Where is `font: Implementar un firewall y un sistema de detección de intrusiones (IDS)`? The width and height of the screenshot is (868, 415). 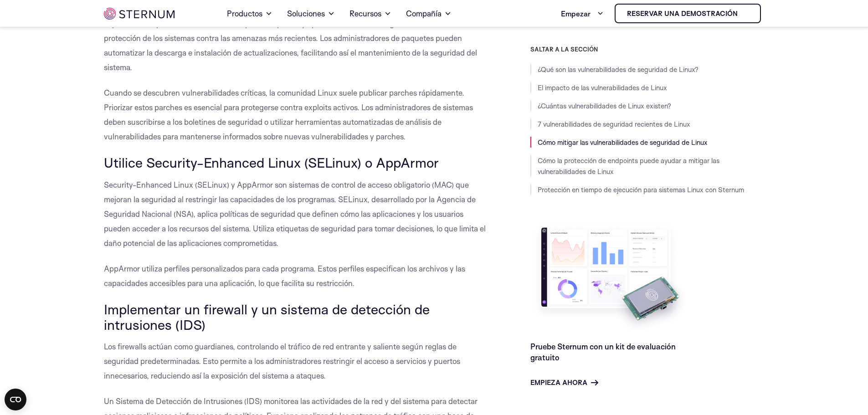 font: Implementar un firewall y un sistema de detección de intrusiones (IDS) is located at coordinates (267, 317).